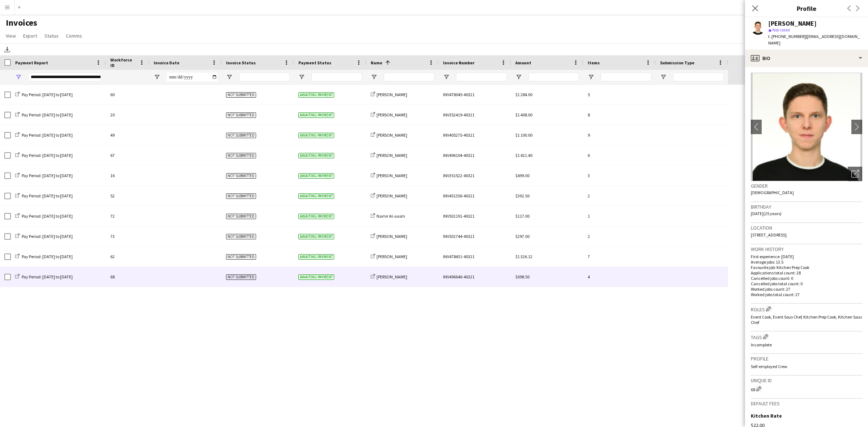  What do you see at coordinates (51, 36) in the screenshot?
I see `span: Status` at bounding box center [51, 36].